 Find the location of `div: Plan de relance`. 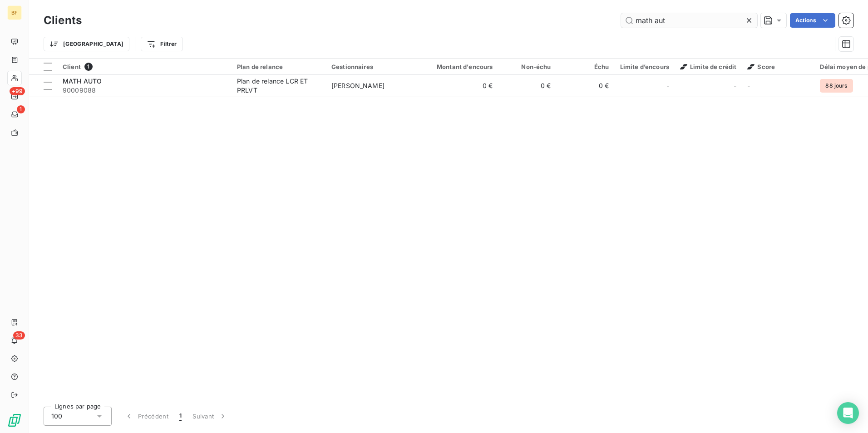

div: Plan de relance is located at coordinates (279, 67).